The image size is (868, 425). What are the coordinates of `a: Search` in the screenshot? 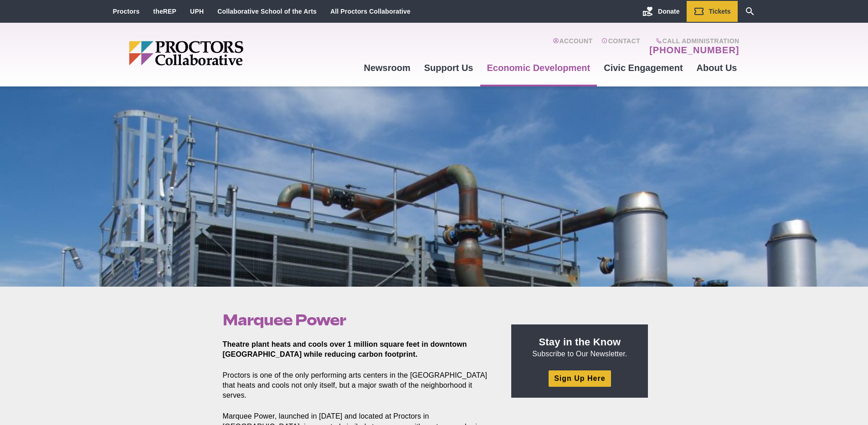 It's located at (750, 11).